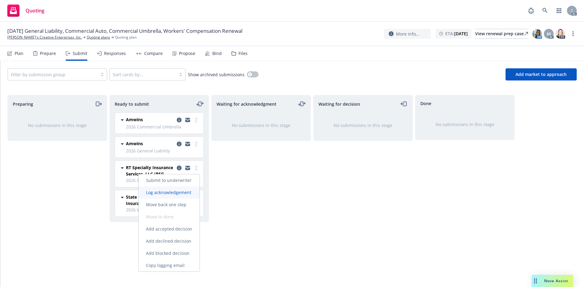  Describe the element at coordinates (502, 34) in the screenshot. I see `div: View renewal prep case` at that location.